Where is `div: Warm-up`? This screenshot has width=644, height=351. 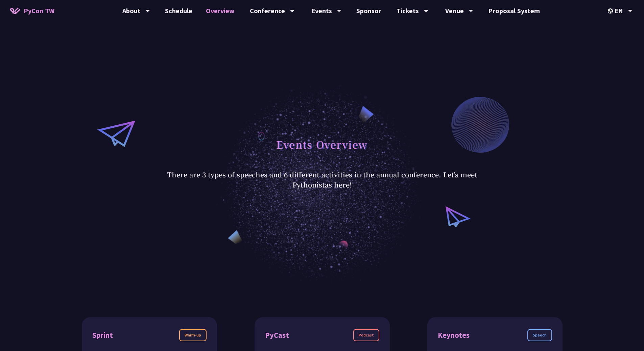
div: Warm-up is located at coordinates (193, 335).